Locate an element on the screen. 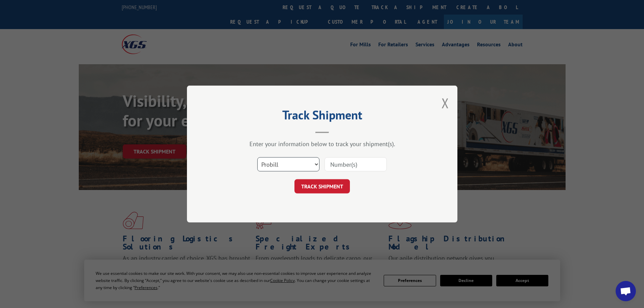 The width and height of the screenshot is (644, 308). button: Close modal is located at coordinates (445, 103).